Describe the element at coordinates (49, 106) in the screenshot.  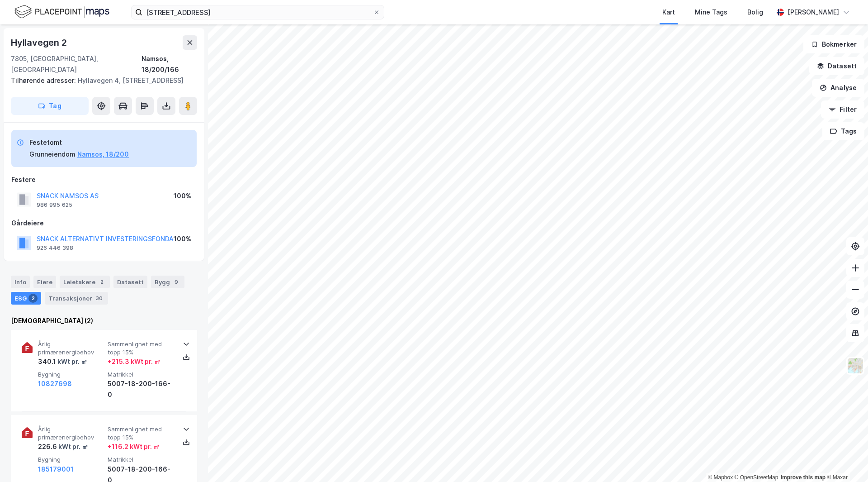
I see `button: Tag` at that location.